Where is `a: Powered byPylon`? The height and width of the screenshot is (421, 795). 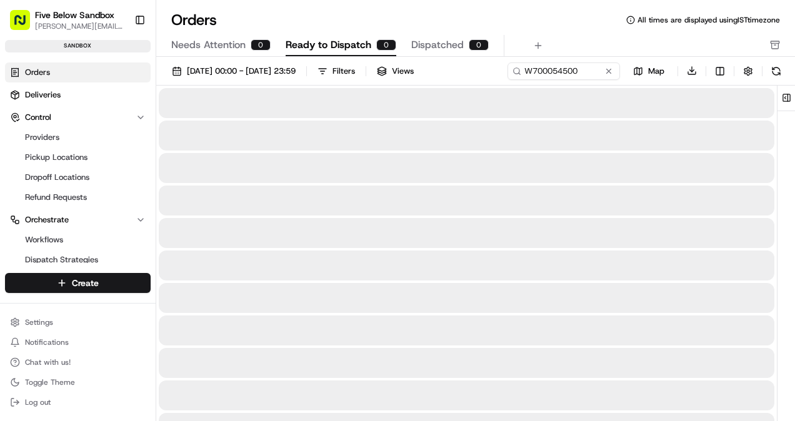 a: Powered byPylon is located at coordinates (119, 216).